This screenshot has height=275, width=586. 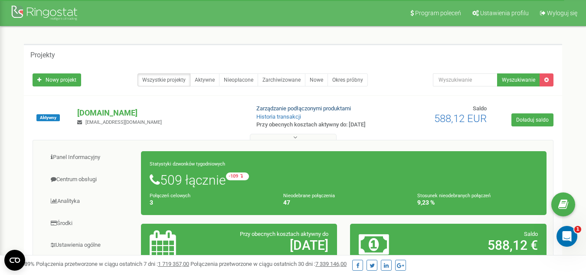 What do you see at coordinates (344, 202) in the screenshot?
I see `h4: 47` at bounding box center [344, 202].